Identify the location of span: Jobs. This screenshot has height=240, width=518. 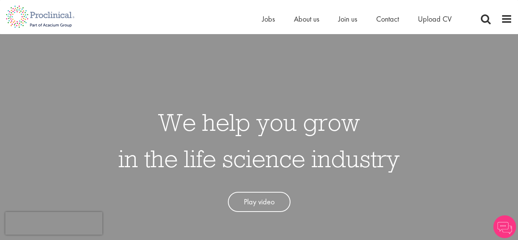
(268, 19).